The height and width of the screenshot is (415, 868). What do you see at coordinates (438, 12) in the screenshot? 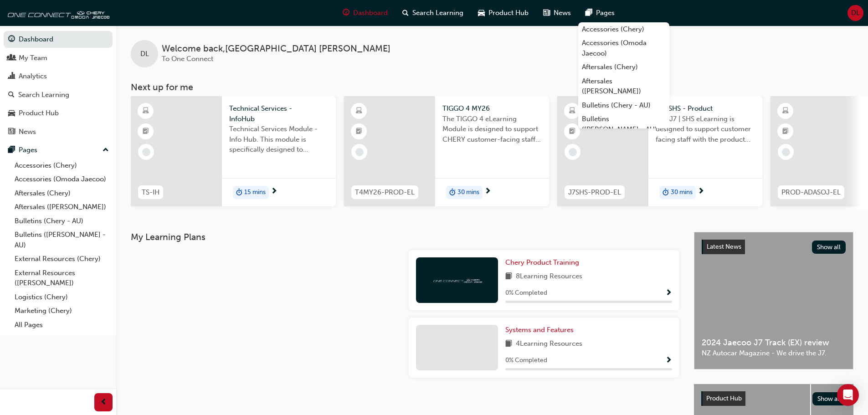
I see `span: Search Learning` at bounding box center [438, 12].